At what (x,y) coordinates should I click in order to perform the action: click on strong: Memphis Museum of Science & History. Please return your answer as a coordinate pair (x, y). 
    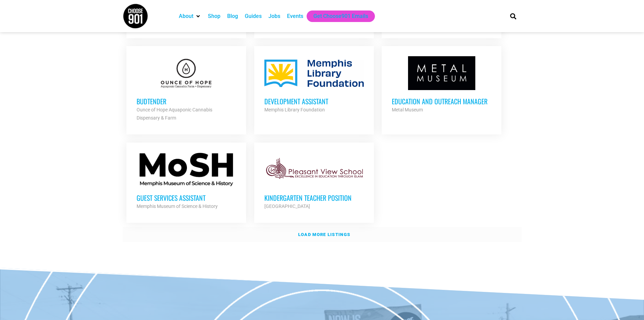
    Looking at the image, I should click on (177, 207).